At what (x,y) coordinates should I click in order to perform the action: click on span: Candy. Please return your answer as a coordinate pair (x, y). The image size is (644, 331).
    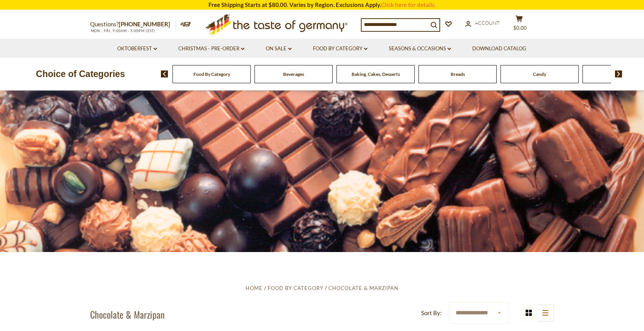
    Looking at the image, I should click on (539, 74).